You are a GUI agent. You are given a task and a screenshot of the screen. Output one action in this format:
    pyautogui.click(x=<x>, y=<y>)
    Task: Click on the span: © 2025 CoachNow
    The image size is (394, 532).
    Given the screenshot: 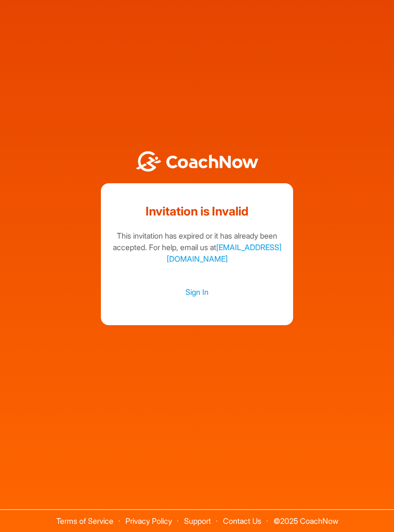 What is the action you would take?
    pyautogui.click(x=305, y=517)
    